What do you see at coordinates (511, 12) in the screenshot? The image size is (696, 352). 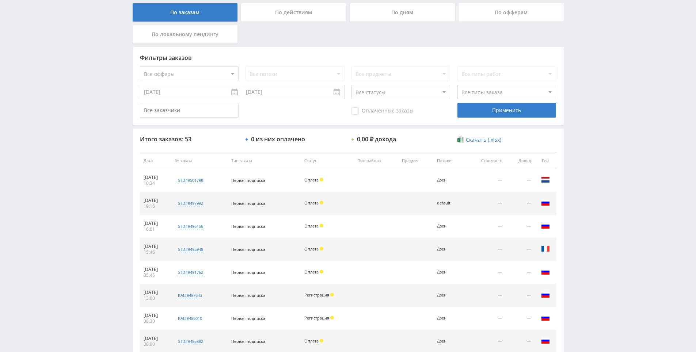 I see `div: По офферам` at bounding box center [511, 12].